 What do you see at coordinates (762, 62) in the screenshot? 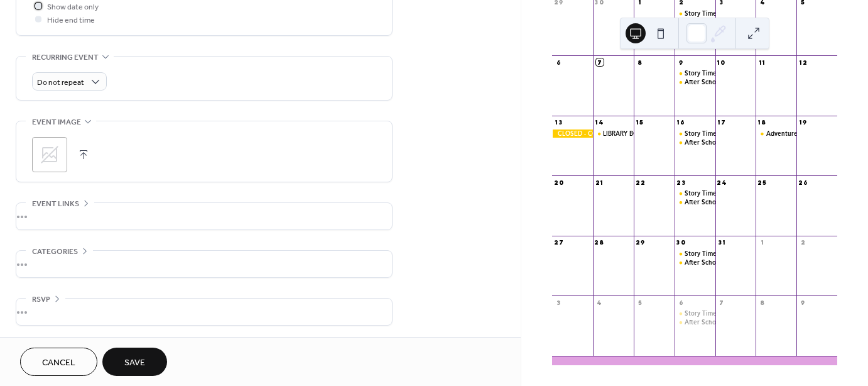
I see `div: 11` at bounding box center [762, 62].